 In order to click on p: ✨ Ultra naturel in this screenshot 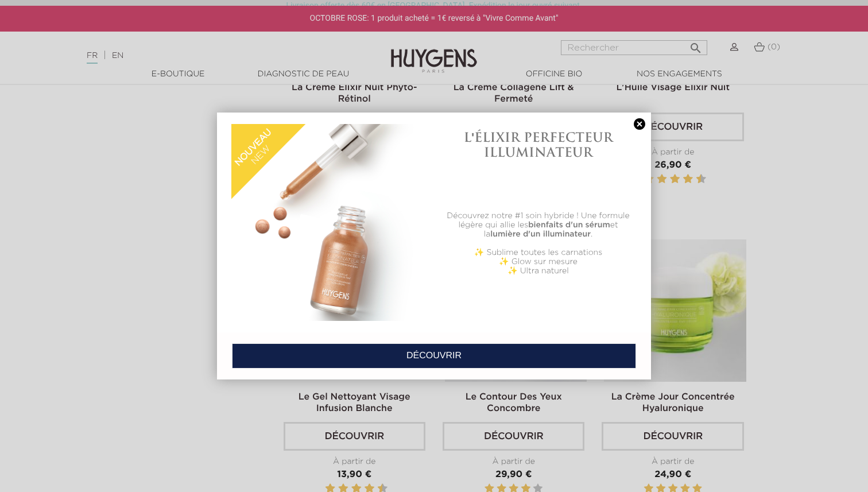, I will do `click(538, 271)`.